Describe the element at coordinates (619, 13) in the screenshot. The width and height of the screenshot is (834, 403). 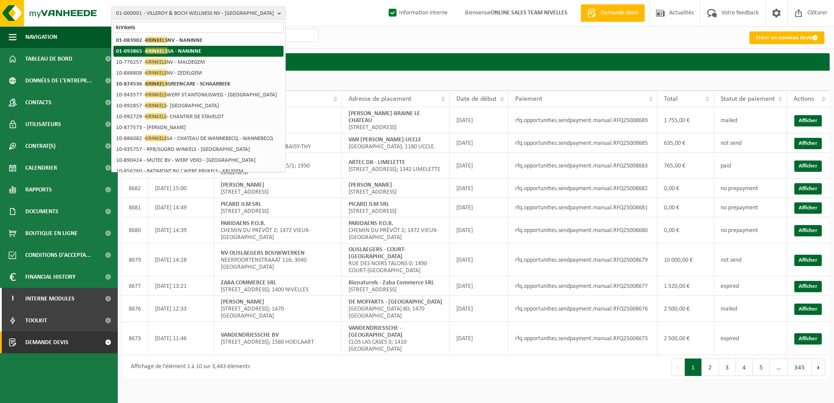
I see `span: Demande devis` at that location.